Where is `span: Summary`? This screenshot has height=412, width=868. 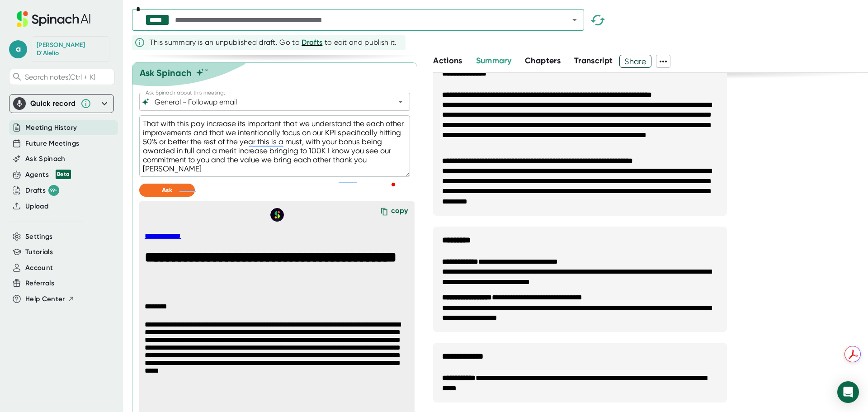
span: Summary is located at coordinates (494, 61).